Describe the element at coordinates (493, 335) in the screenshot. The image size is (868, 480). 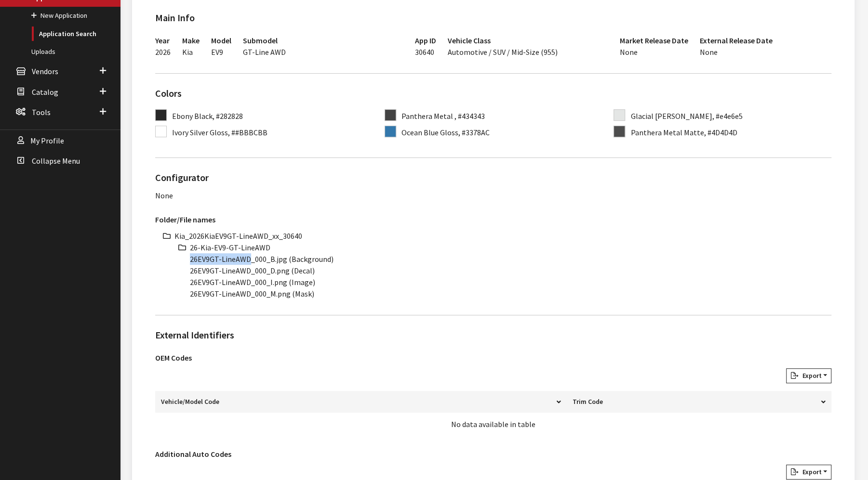
I see `h2: External Identifiers` at that location.